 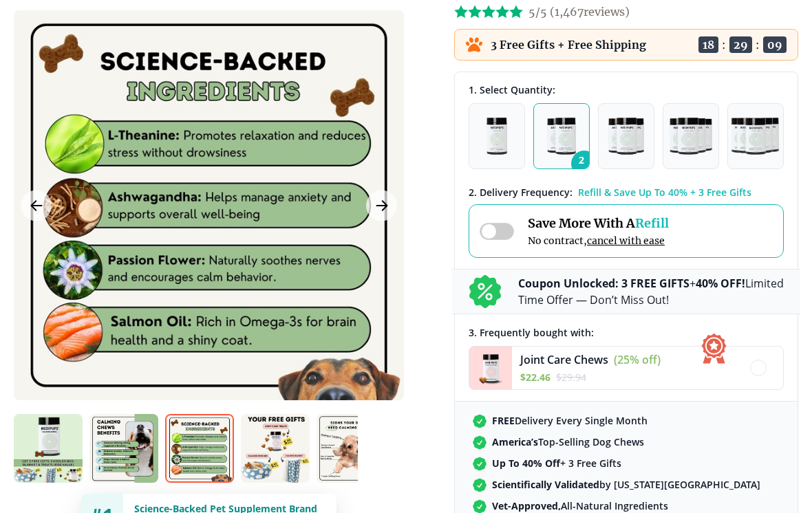 I want to click on span: 2, so click(x=584, y=164).